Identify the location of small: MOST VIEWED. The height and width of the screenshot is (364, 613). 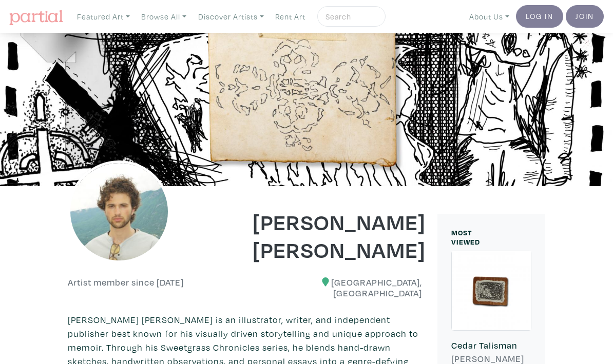
(465, 237).